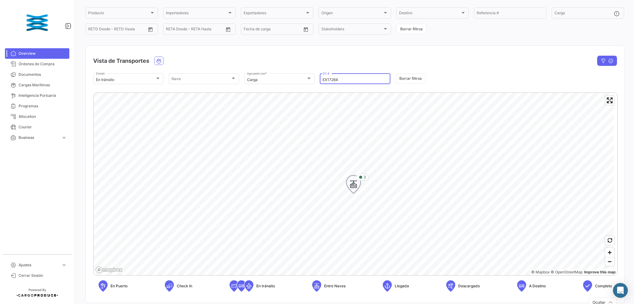 The image size is (634, 304). What do you see at coordinates (538, 286) in the screenshot?
I see `span: A Destino` at bounding box center [538, 286].